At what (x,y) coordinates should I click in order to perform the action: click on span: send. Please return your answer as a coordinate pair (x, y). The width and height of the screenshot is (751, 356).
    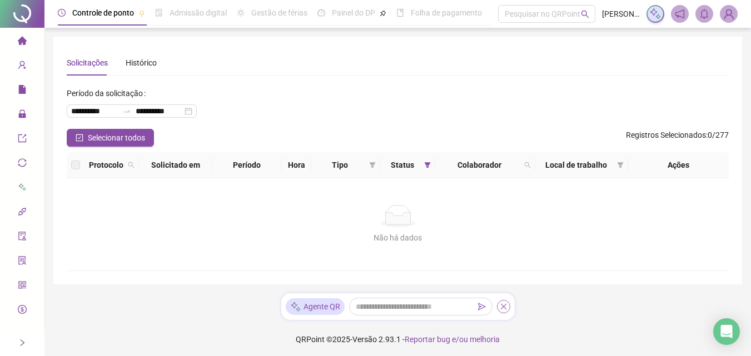
    Looking at the image, I should click on (482, 307).